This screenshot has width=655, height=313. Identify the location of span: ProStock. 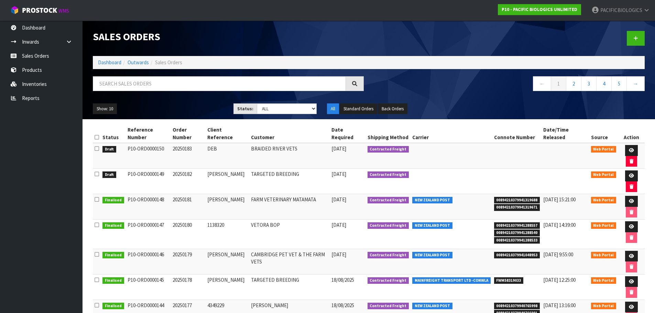
(40, 10).